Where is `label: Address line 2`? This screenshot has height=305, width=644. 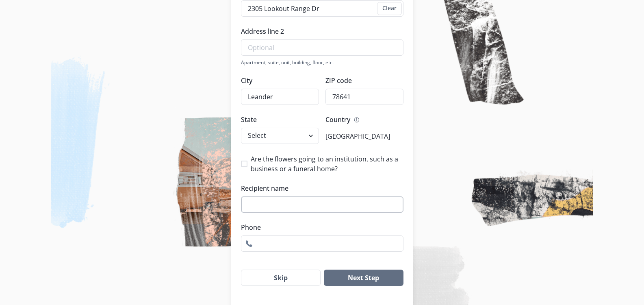 label: Address line 2 is located at coordinates (320, 31).